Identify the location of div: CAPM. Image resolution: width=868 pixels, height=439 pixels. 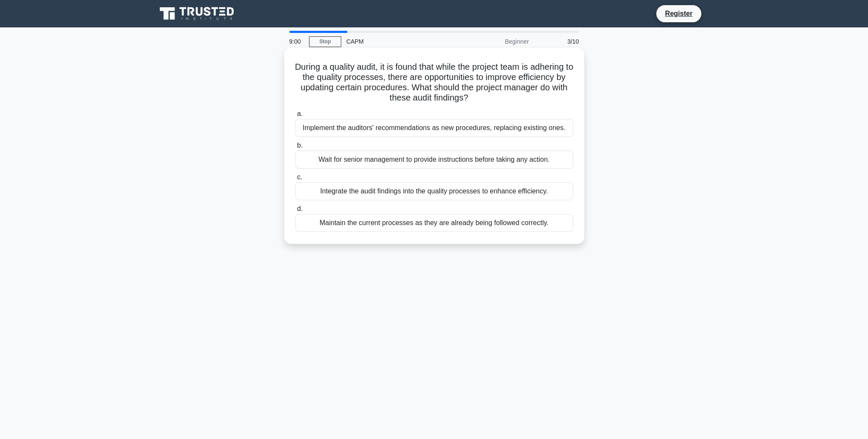
(400, 41).